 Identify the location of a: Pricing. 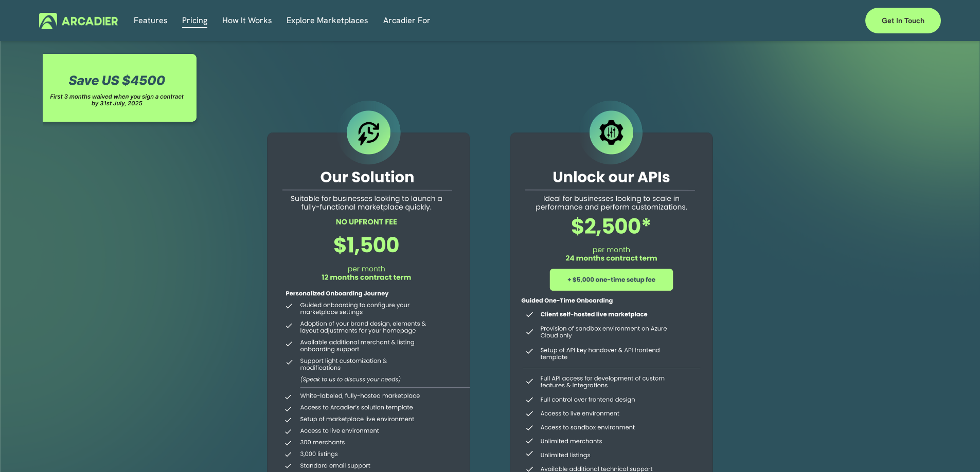
(194, 21).